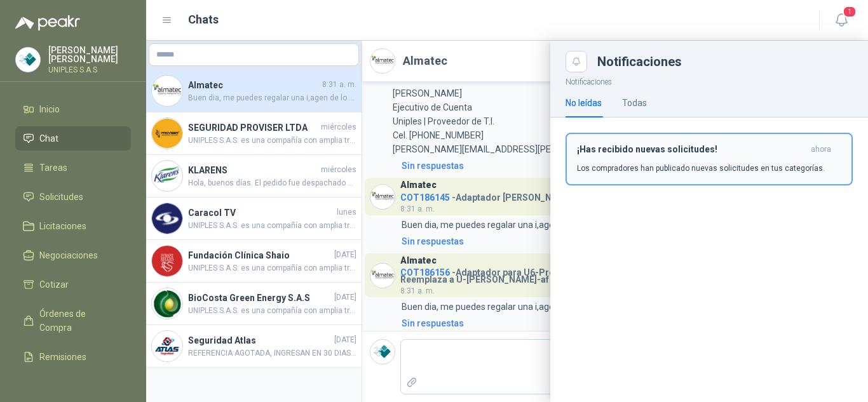 This screenshot has width=868, height=402. Describe the element at coordinates (73, 255) in the screenshot. I see `a: Negociaciones` at that location.